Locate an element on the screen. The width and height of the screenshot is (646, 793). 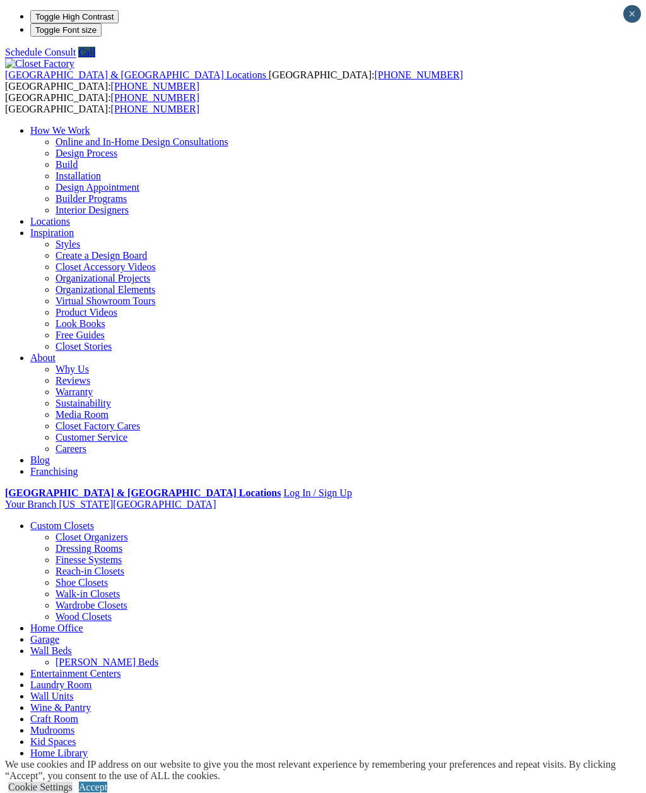
a: Walk-in Closets is located at coordinates (88, 593).